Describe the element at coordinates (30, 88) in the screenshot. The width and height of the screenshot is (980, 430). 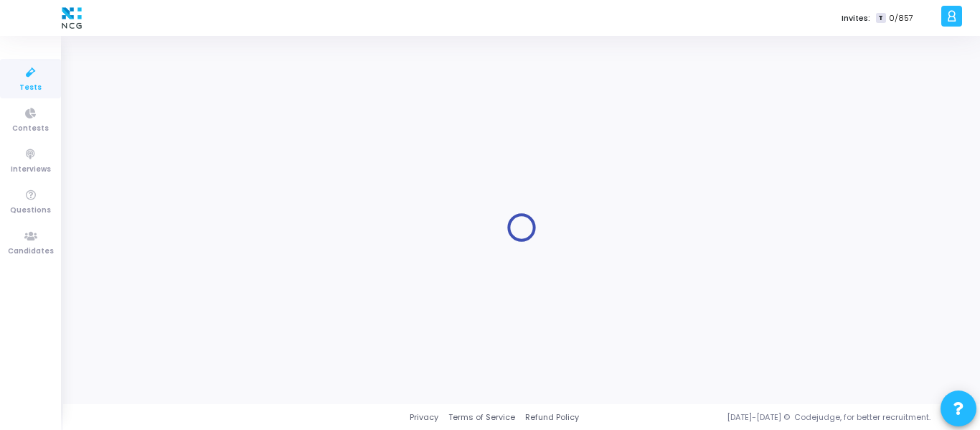
I see `span: Tests` at that location.